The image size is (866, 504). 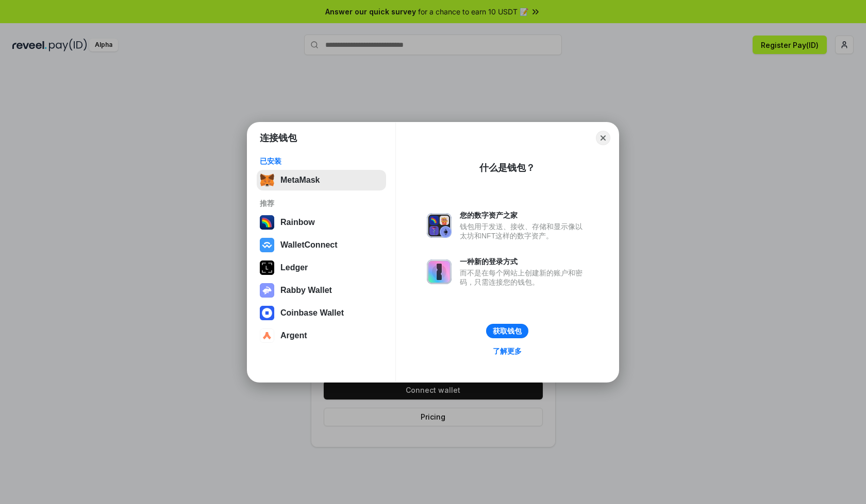 What do you see at coordinates (507, 168) in the screenshot?
I see `div: 什么是钱包？` at bounding box center [507, 168].